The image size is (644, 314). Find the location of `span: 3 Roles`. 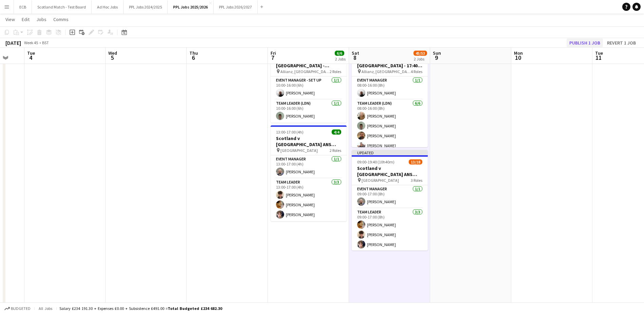

span: 3 Roles is located at coordinates (417, 180).